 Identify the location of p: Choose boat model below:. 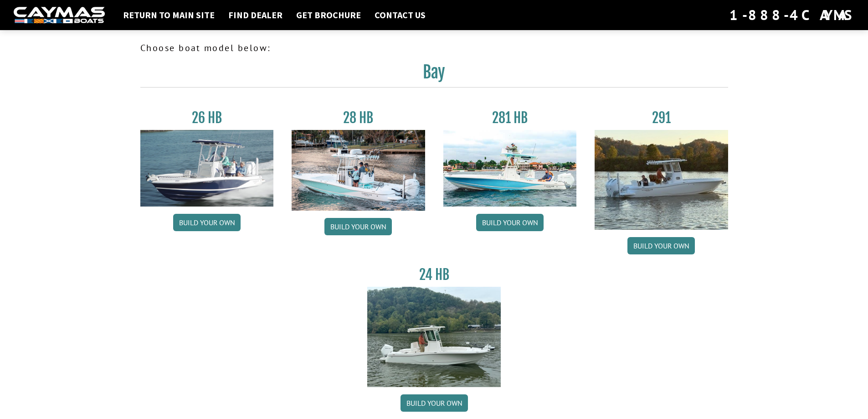
(434, 48).